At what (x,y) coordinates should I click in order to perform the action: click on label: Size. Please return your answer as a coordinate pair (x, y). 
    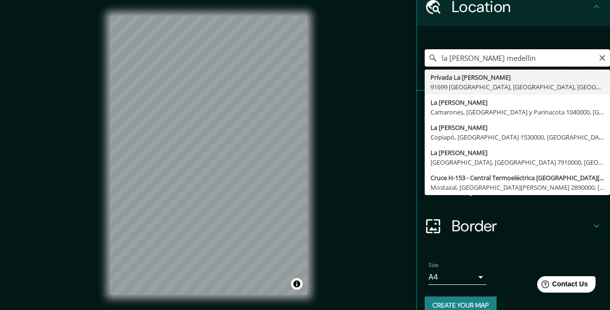
    Looking at the image, I should click on (433, 265).